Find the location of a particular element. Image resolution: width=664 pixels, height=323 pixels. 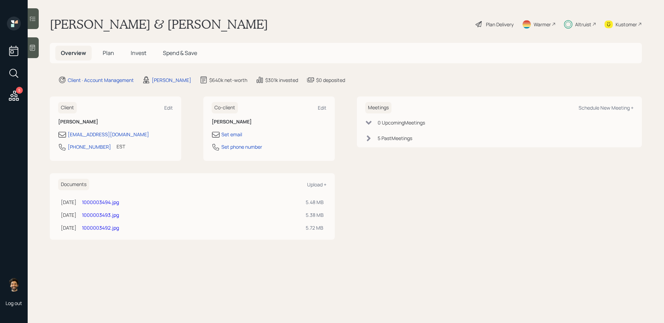

div: 5 Past Meeting s is located at coordinates (395, 138).